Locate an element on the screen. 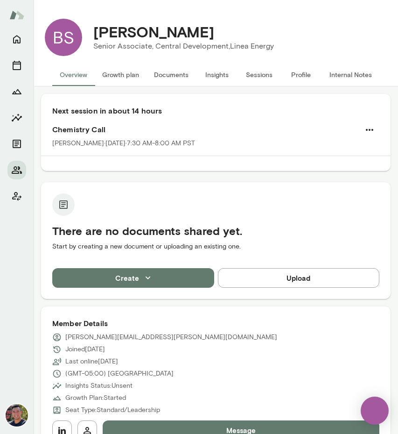  button: Overview is located at coordinates (73, 75).